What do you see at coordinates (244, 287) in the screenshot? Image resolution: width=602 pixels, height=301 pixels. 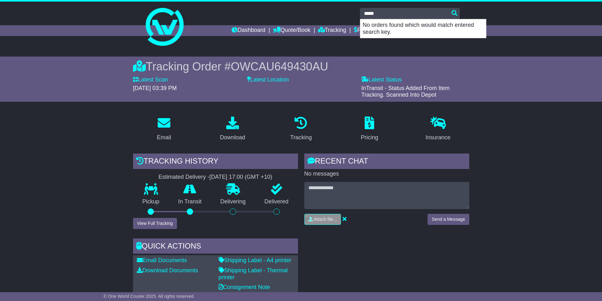 I see `a: Consignment Note` at bounding box center [244, 287].